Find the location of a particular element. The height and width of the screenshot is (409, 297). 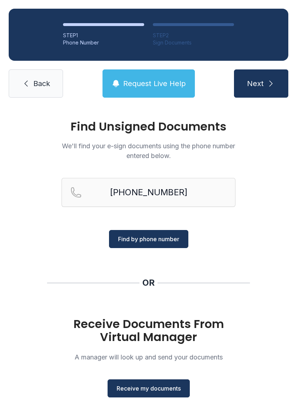

span: Request Live Help is located at coordinates (154, 84).